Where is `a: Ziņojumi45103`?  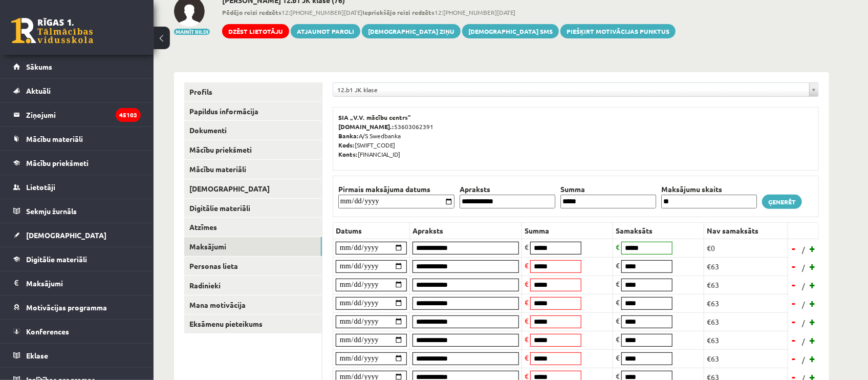
a: Ziņojumi45103 is located at coordinates (77, 115).